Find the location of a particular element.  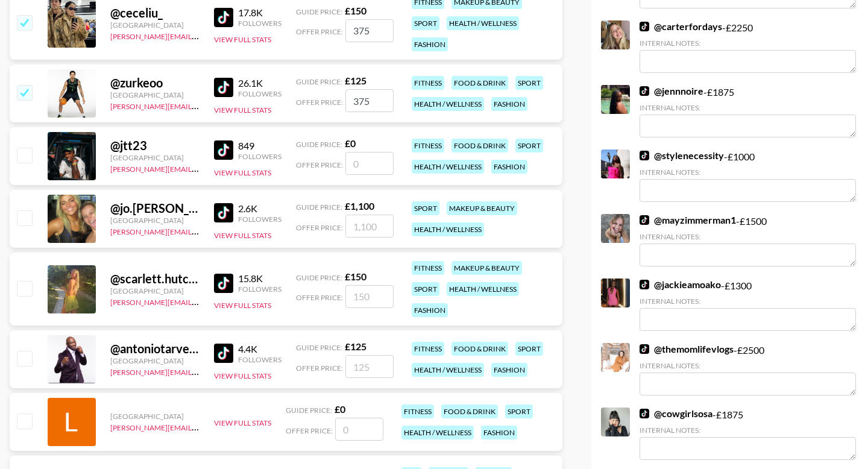

div: - £ 1300 is located at coordinates (748, 305).